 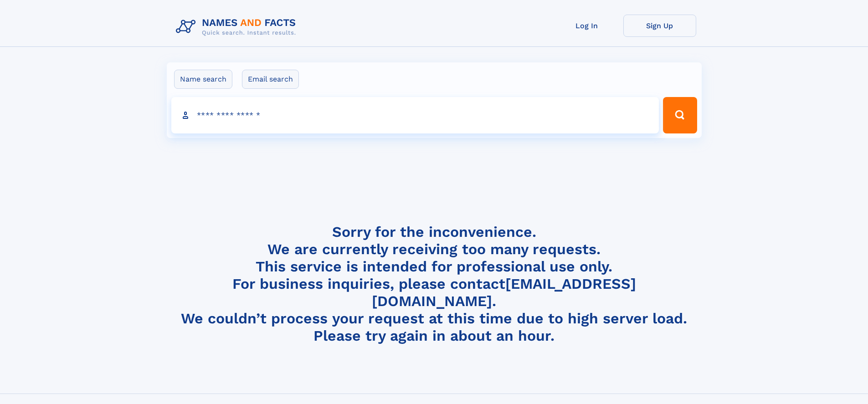 I want to click on img: Logo Names and Facts, so click(x=238, y=27).